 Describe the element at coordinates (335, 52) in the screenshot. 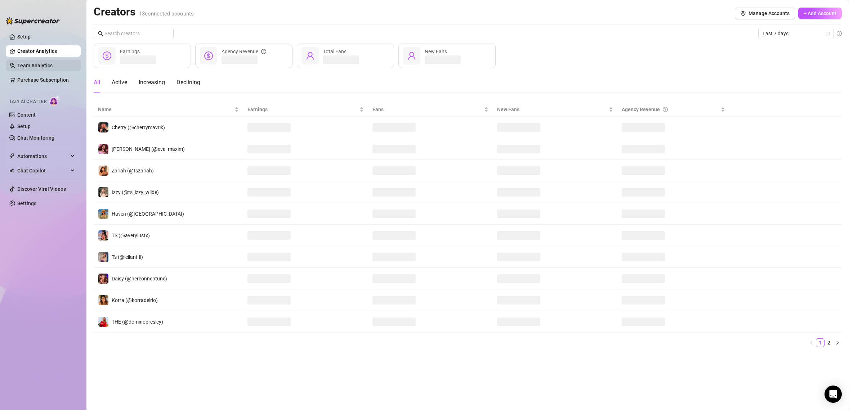

I see `span: Total Fans` at that location.